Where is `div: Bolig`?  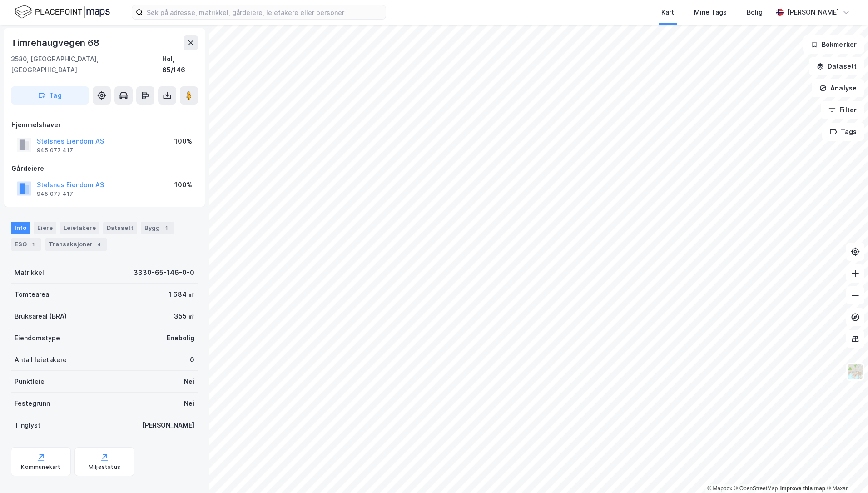
div: Bolig is located at coordinates (754, 12).